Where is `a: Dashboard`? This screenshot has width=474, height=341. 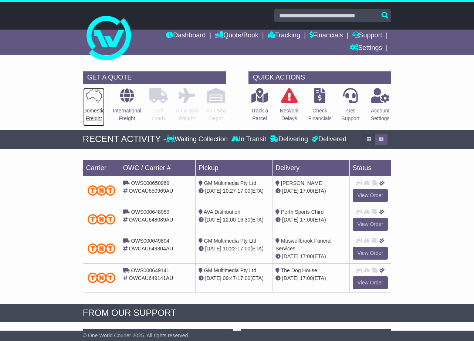
a: Dashboard is located at coordinates (186, 36).